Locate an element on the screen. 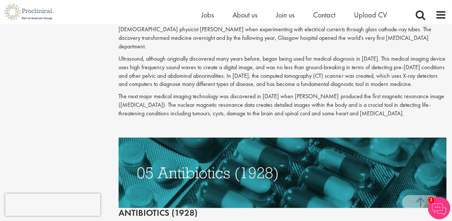  a: About us is located at coordinates (245, 15).